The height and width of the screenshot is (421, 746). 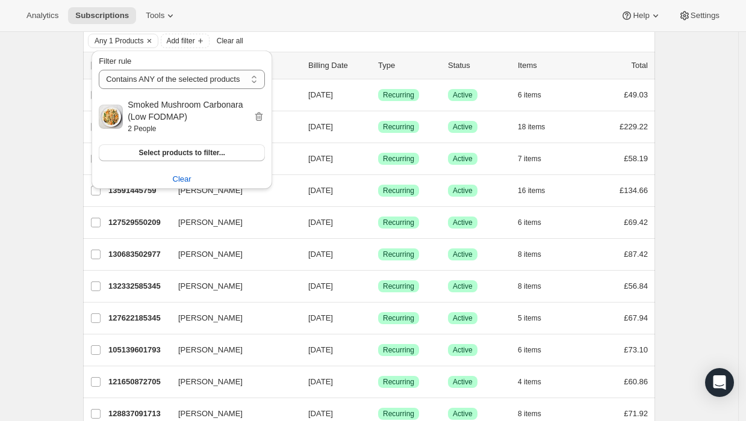 I want to click on button: Clear subscription product filter, so click(x=182, y=179).